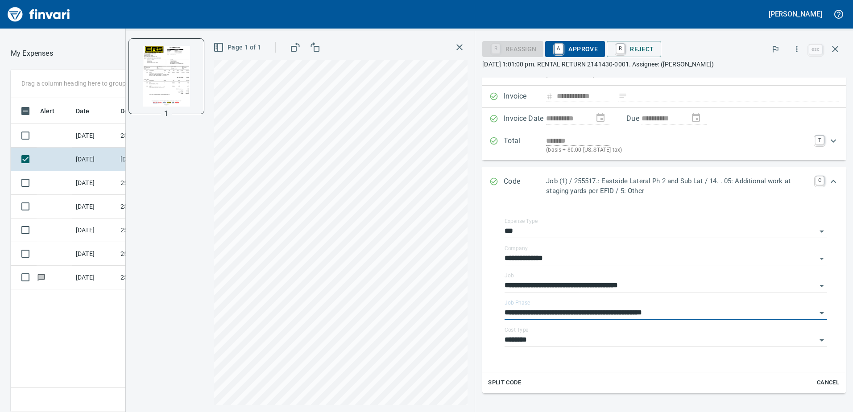  What do you see at coordinates (525, 186) in the screenshot?
I see `p: Code` at bounding box center [525, 186].